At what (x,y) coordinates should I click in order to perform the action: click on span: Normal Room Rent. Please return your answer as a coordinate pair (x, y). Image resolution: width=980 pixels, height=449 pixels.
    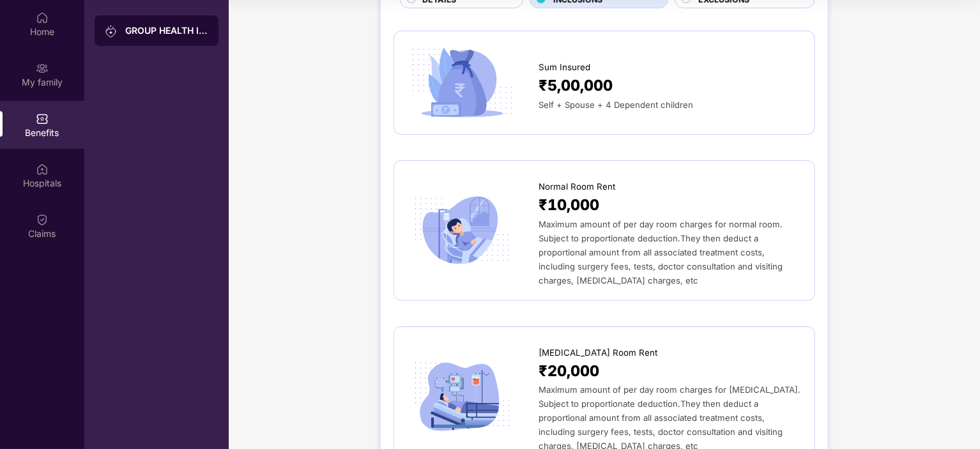
    Looking at the image, I should click on (577, 186).